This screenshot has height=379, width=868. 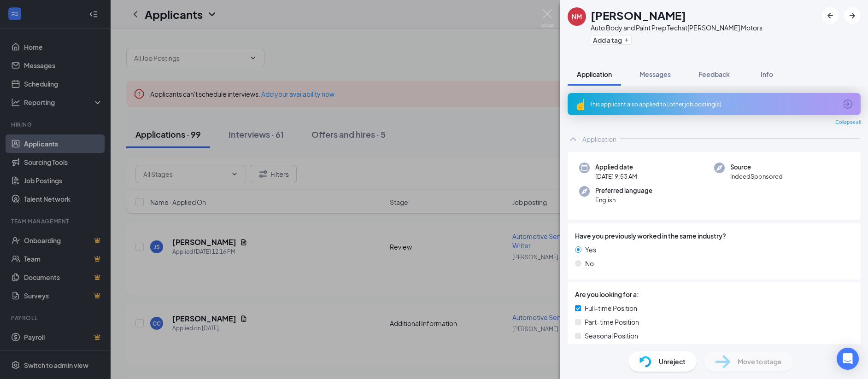 I want to click on span: Full-time Position, so click(x=611, y=308).